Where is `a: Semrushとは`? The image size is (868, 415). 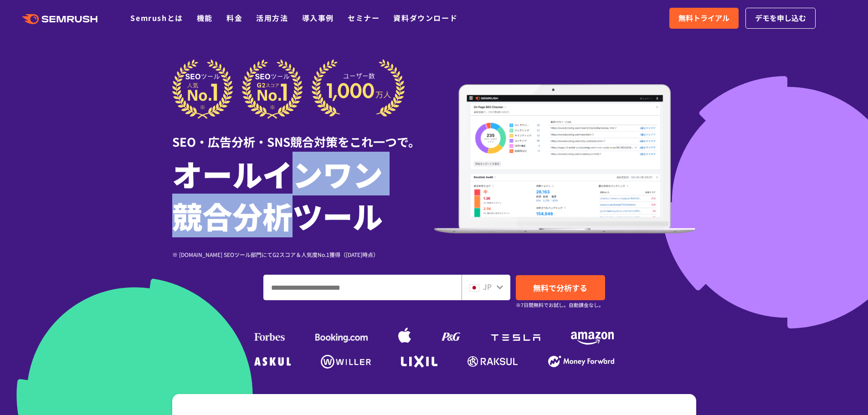
a: Semrushとは is located at coordinates (156, 18).